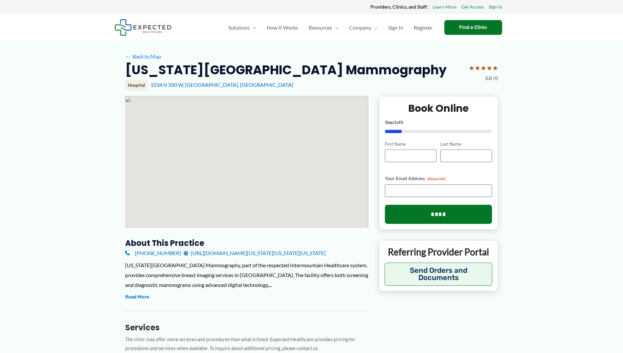 This screenshot has height=353, width=623. I want to click on a: Learn More, so click(444, 7).